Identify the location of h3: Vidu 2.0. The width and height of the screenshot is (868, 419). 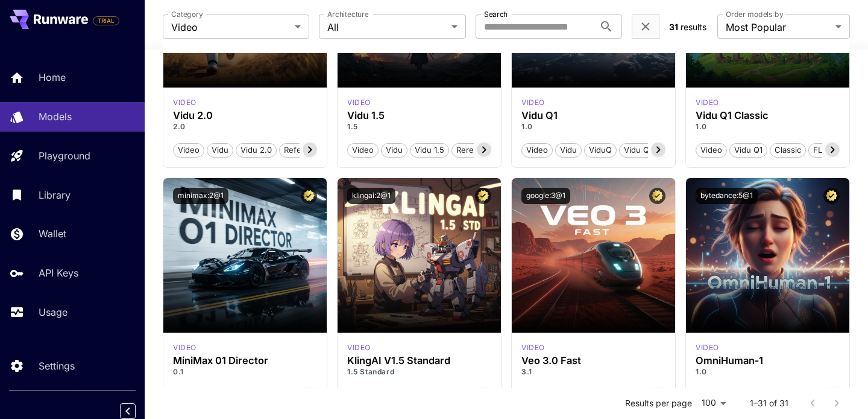
(245, 115).